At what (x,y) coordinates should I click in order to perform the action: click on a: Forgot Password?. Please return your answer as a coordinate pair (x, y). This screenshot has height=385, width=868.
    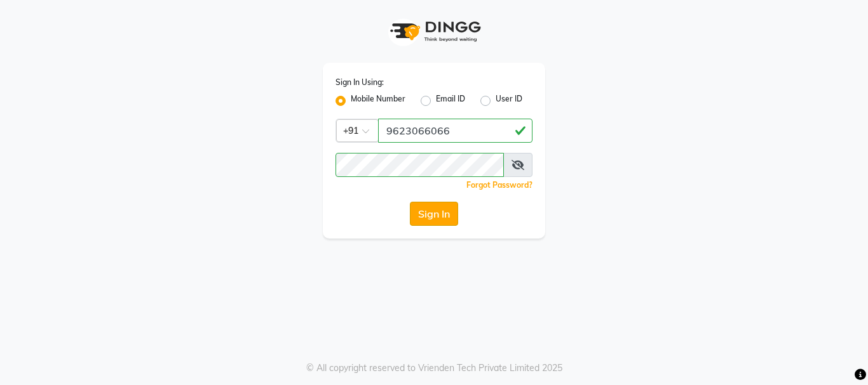
    Looking at the image, I should click on (499, 185).